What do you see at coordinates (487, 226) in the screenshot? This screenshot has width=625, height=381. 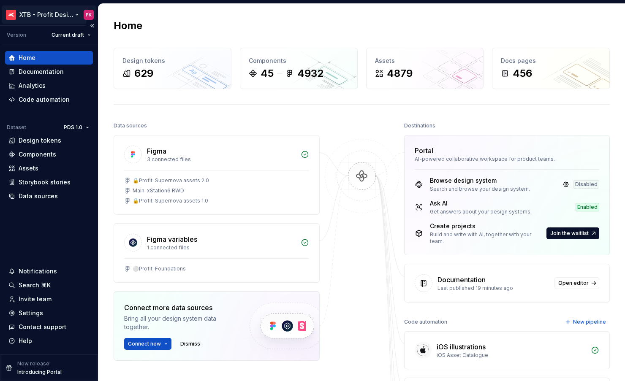 I see `div: Create projects` at bounding box center [487, 226].